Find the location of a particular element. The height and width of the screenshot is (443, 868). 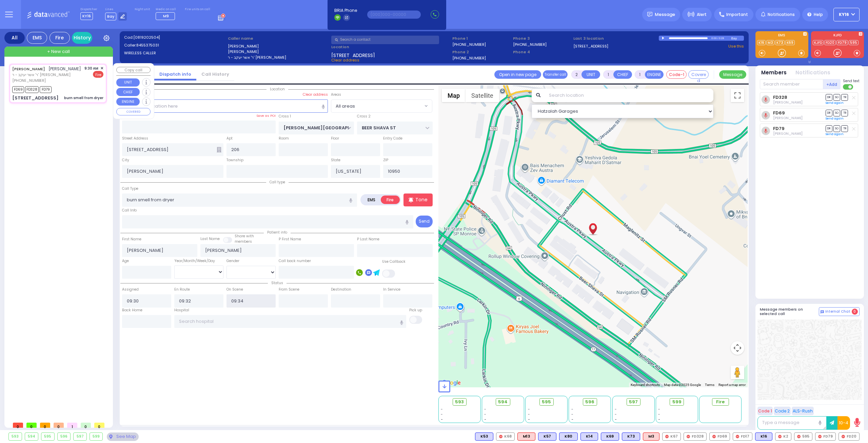

label: Destination is located at coordinates (341, 290).